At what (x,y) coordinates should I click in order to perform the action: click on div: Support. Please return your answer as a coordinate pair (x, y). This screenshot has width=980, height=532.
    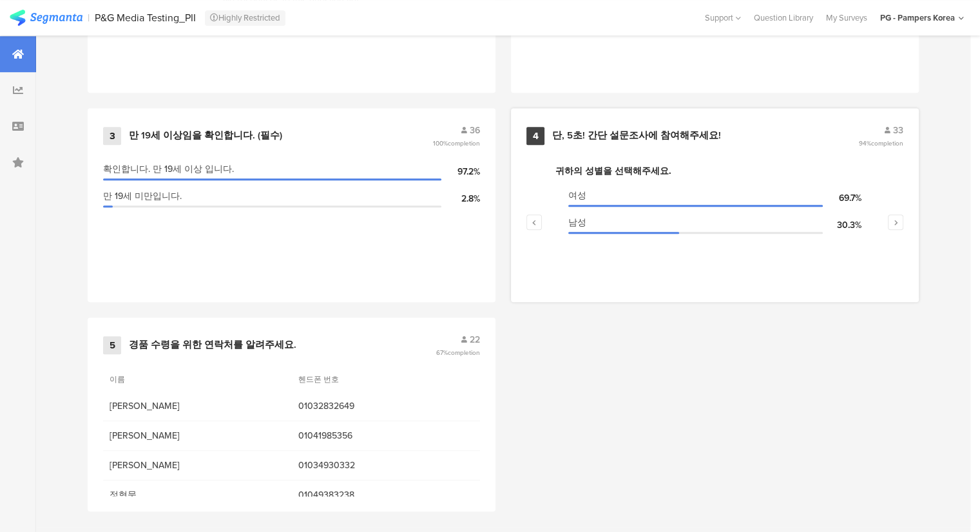
    Looking at the image, I should click on (723, 18).